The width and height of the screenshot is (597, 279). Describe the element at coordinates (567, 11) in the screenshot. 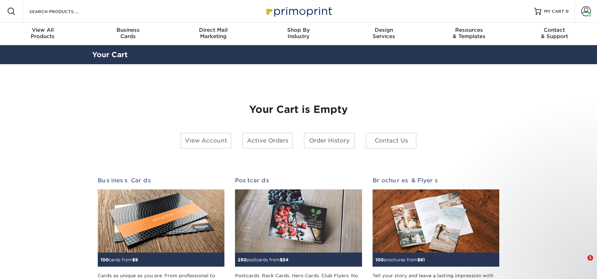

I see `span: 0` at that location.